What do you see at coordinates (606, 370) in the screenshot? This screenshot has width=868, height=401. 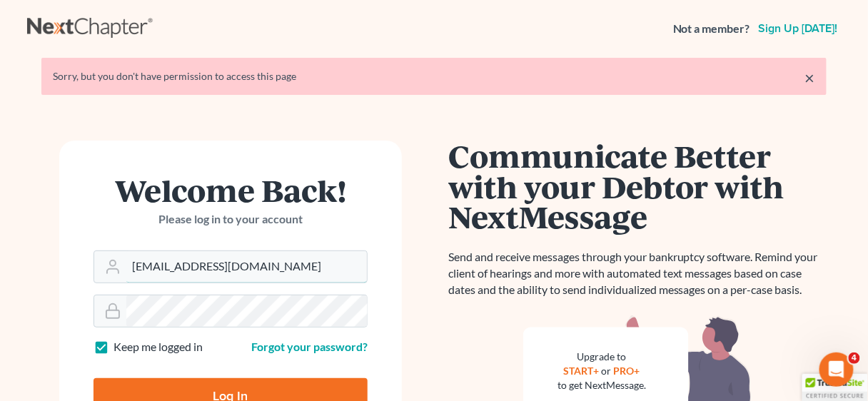 I see `span: or` at bounding box center [606, 370].